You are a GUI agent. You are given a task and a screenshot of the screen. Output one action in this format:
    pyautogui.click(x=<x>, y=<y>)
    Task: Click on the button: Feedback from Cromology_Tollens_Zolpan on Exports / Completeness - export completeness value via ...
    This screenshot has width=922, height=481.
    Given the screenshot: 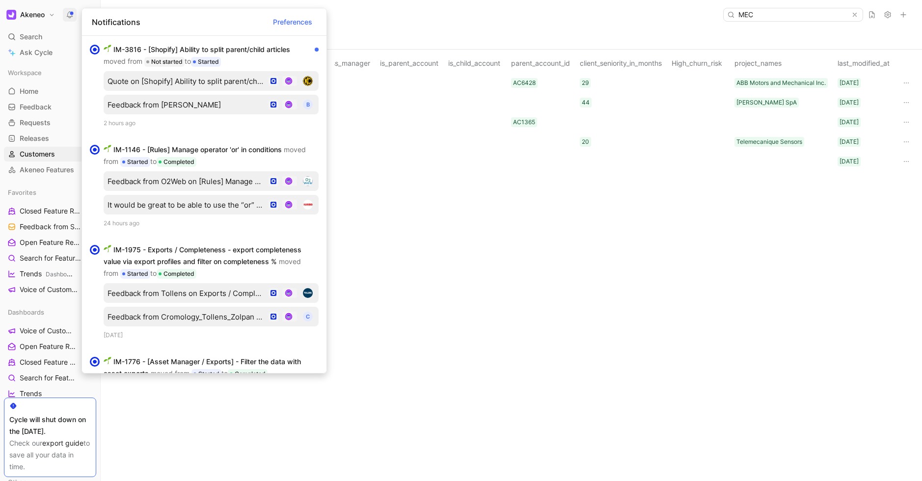 What is the action you would take?
    pyautogui.click(x=211, y=317)
    